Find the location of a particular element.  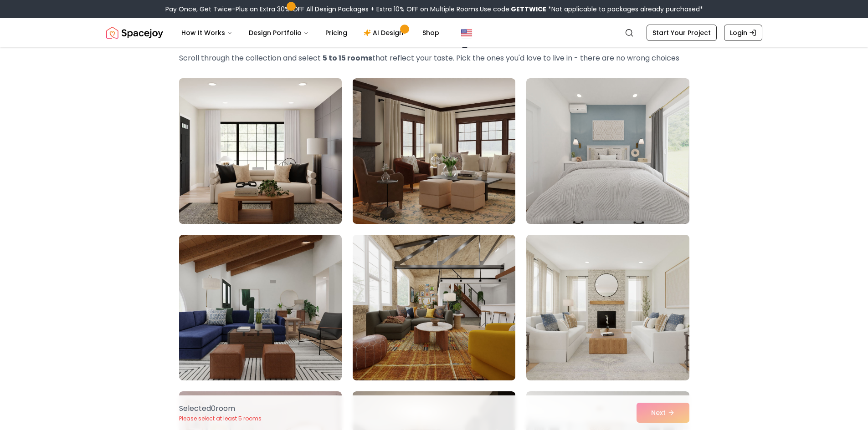

a: Pricing is located at coordinates (336, 33).